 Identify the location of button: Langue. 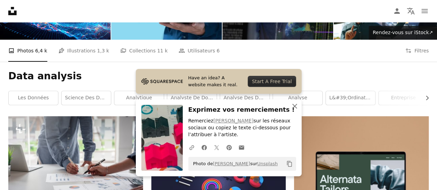
(411, 11).